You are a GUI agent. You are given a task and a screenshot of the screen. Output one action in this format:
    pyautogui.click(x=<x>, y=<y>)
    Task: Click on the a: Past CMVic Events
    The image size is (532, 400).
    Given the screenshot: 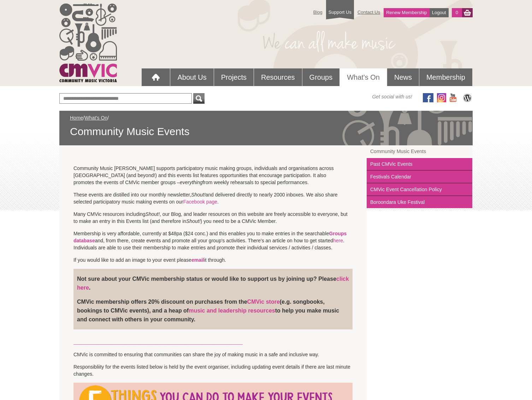 What is the action you would take?
    pyautogui.click(x=419, y=164)
    